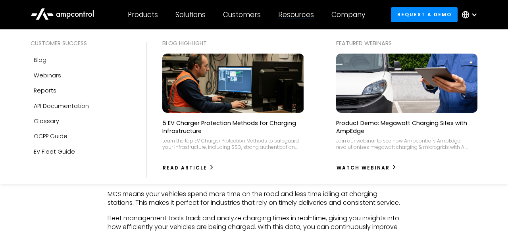  Describe the element at coordinates (348, 15) in the screenshot. I see `div: Company` at that location.